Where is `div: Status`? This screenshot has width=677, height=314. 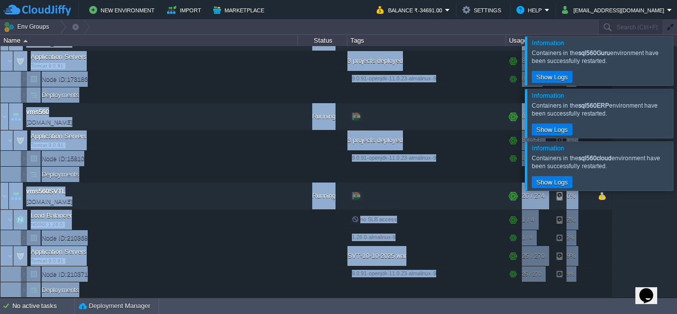
div: Status is located at coordinates (323, 40).